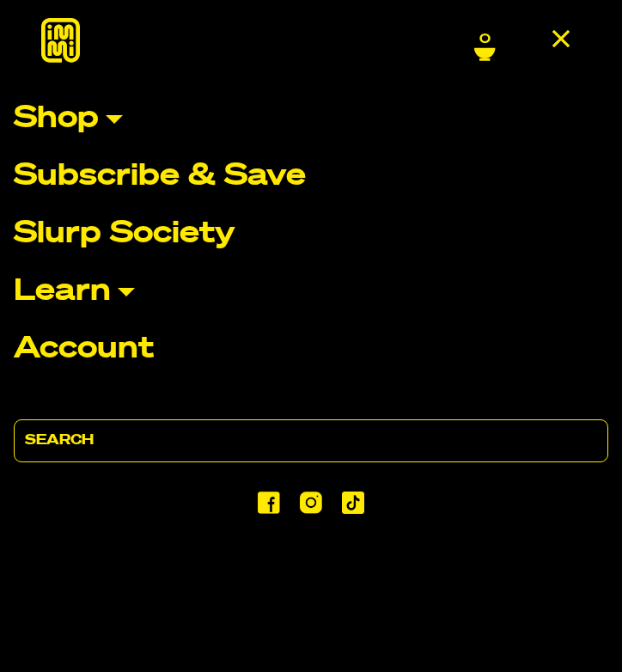 The image size is (622, 672). What do you see at coordinates (353, 503) in the screenshot?
I see `img: TikTok` at bounding box center [353, 503].